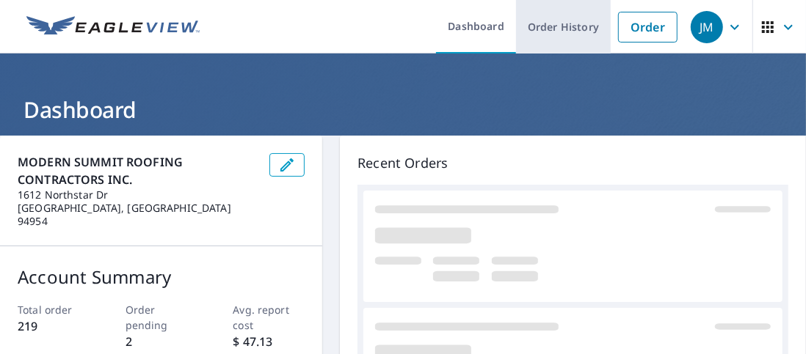 This screenshot has height=354, width=806. I want to click on p: Total order, so click(54, 310).